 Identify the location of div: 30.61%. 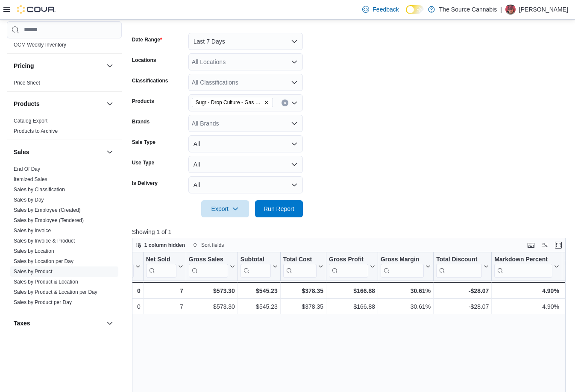
(405, 306).